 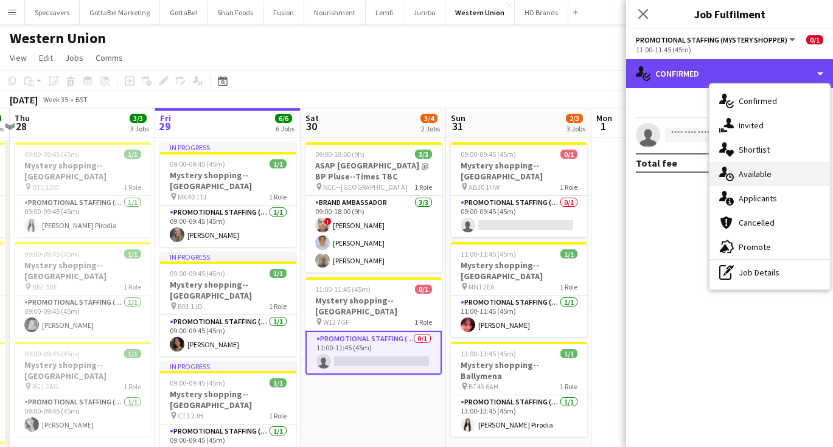 What do you see at coordinates (18, 58) in the screenshot?
I see `span: View` at bounding box center [18, 58].